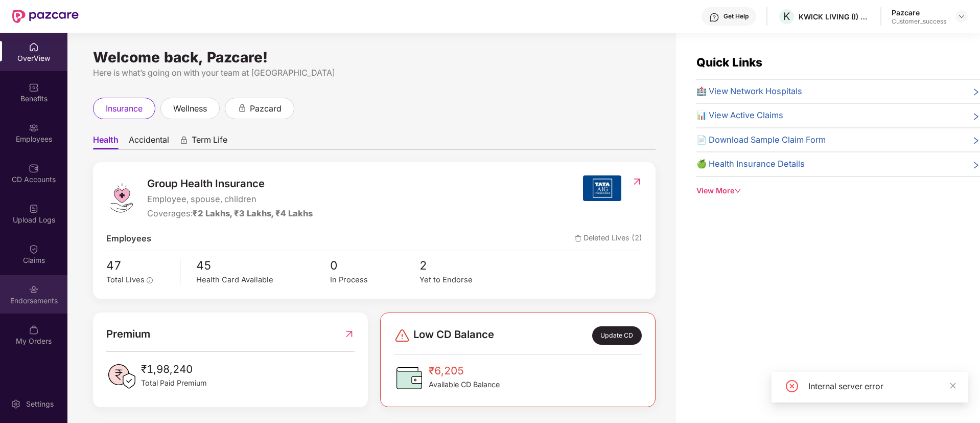  What do you see at coordinates (34, 289) in the screenshot?
I see `img: svg+xml;base64,PHN2ZyBpZD0iRW5kb3JzZW1lbnRzIiB4bWxucz0iaHR0cDovL3d3dy53My5vcmcvMjAwMC9zdmciIHdpZH...` at bounding box center [34, 289].